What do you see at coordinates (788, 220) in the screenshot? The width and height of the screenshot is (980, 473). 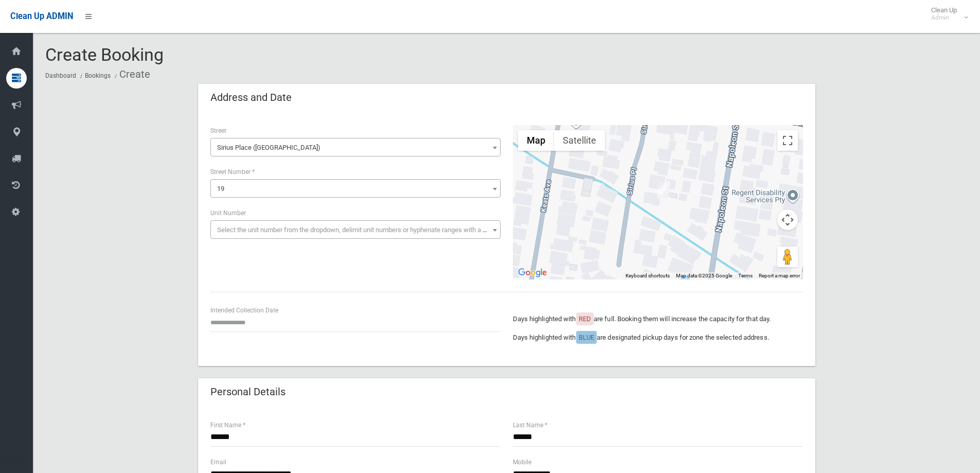 I see `button: Map camera controls` at bounding box center [788, 220].